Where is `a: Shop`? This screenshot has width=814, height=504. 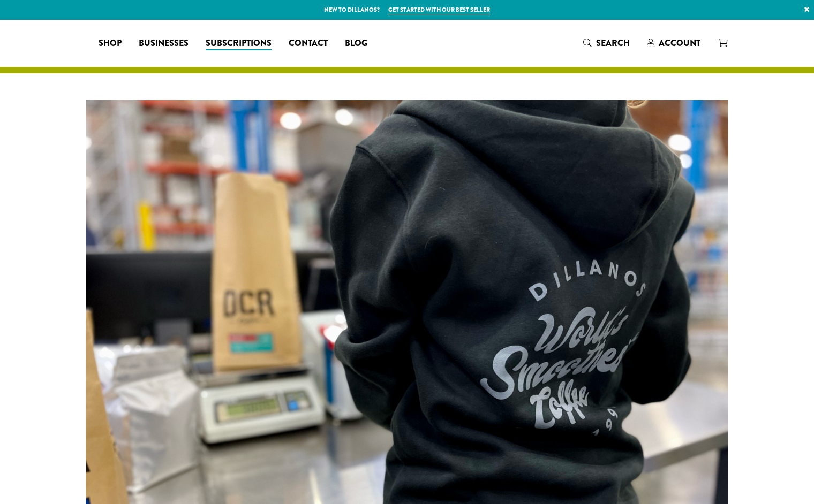 a: Shop is located at coordinates (110, 43).